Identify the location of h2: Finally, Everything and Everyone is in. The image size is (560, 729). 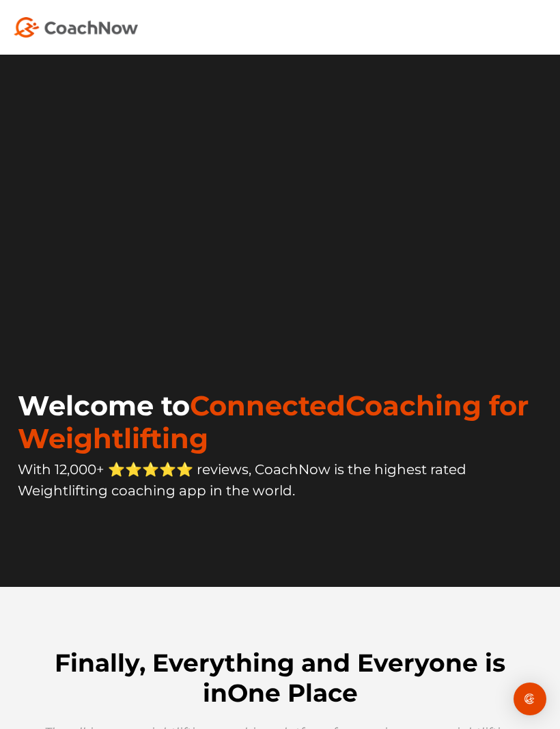
(280, 678).